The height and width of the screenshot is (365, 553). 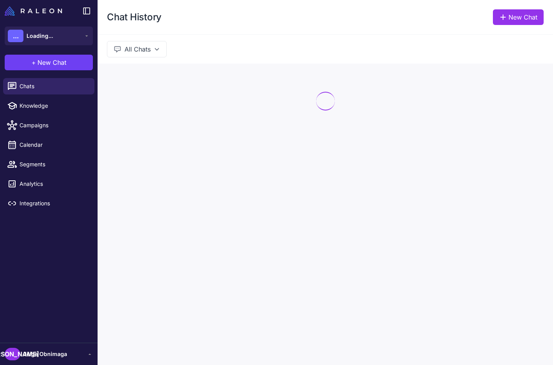 What do you see at coordinates (49, 62) in the screenshot?
I see `button: +New Chat` at bounding box center [49, 62].